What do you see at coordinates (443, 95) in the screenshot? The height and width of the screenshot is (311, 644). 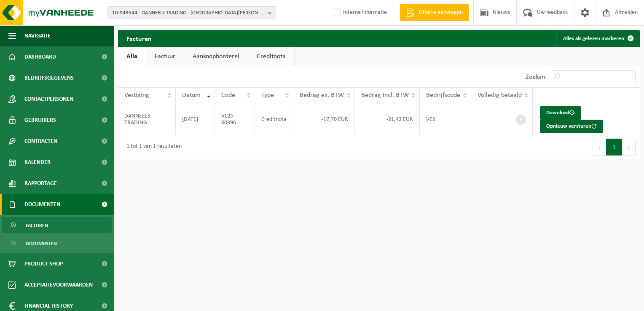 I see `span: Bedrijfscode` at bounding box center [443, 95].